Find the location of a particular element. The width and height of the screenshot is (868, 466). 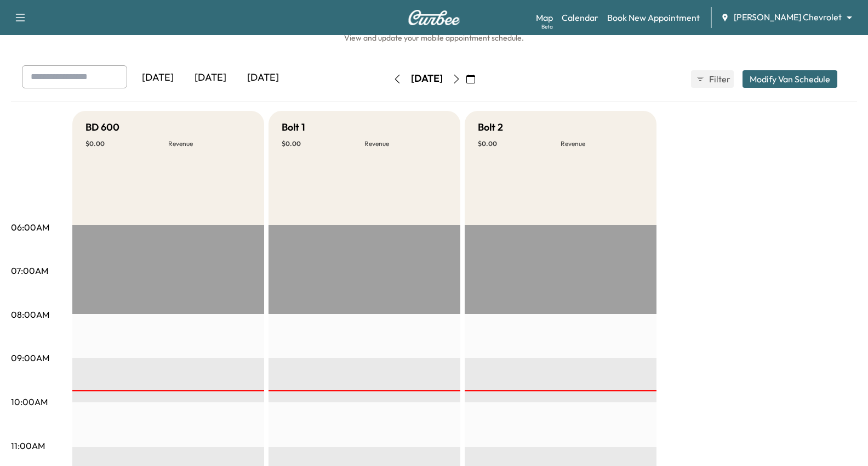

p: 11:00AM is located at coordinates (28, 446).